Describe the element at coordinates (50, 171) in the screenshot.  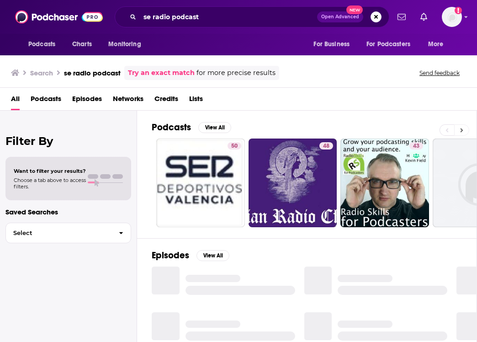
I see `span: Want to filter your results?` at that location.